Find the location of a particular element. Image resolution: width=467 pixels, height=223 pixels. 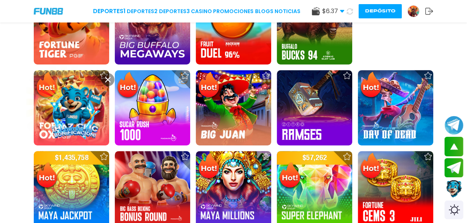

img: Avatar is located at coordinates (414, 11).